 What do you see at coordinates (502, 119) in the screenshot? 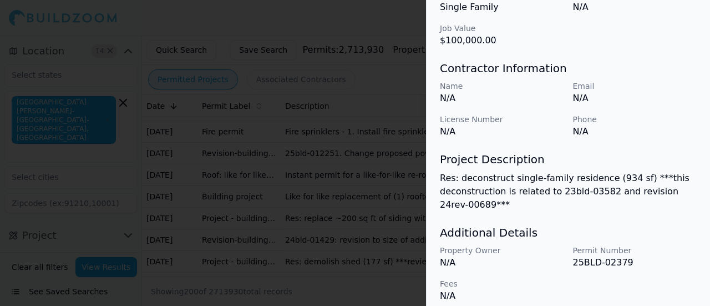
I see `p: License Number` at bounding box center [502, 119].